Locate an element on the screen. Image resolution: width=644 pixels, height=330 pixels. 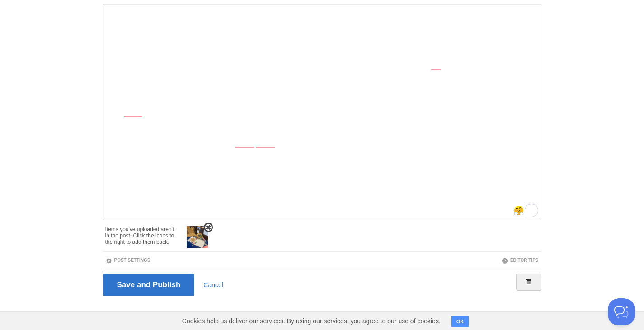
div: Items you've uploaded aren't in the post. Click the icons to the right to add them back. is located at coordinates (141, 233).